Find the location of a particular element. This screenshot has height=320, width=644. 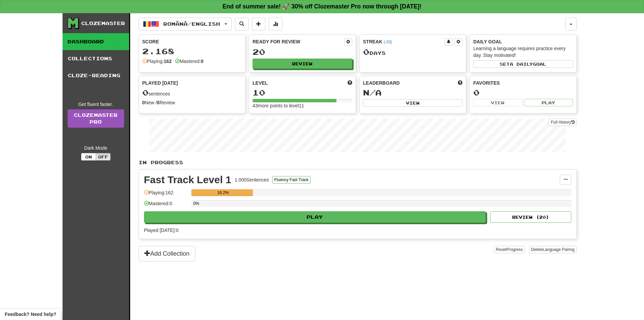

span: a daily is located at coordinates (521, 64).